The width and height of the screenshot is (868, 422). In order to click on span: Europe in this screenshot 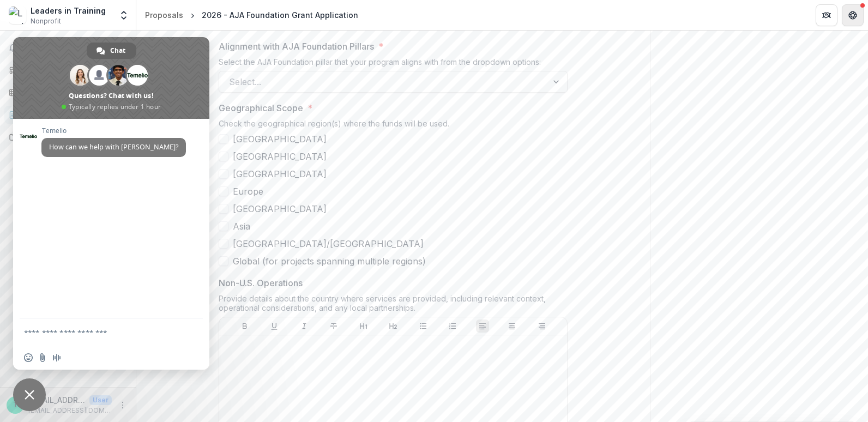, I will do `click(248, 191)`.